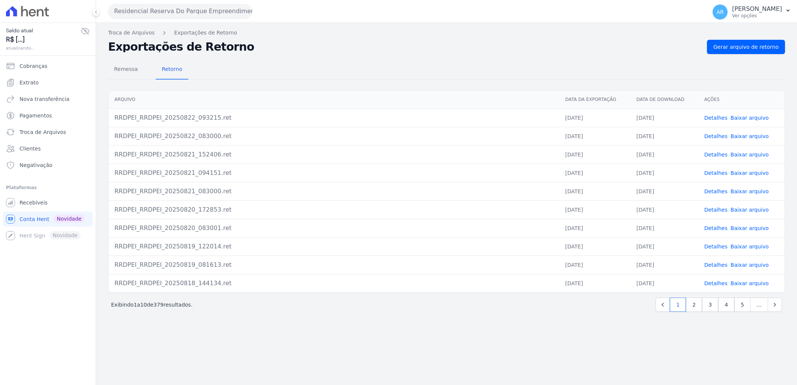  What do you see at coordinates (48, 83) in the screenshot?
I see `a: Extrato` at bounding box center [48, 83].